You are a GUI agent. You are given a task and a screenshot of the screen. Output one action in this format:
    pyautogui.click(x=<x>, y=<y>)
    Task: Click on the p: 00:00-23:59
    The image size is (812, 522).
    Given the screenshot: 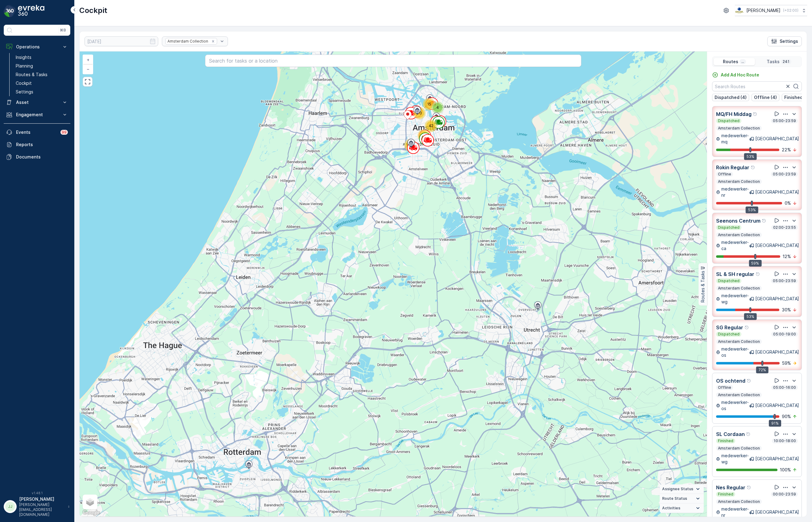 What is the action you would take?
    pyautogui.click(x=784, y=494)
    